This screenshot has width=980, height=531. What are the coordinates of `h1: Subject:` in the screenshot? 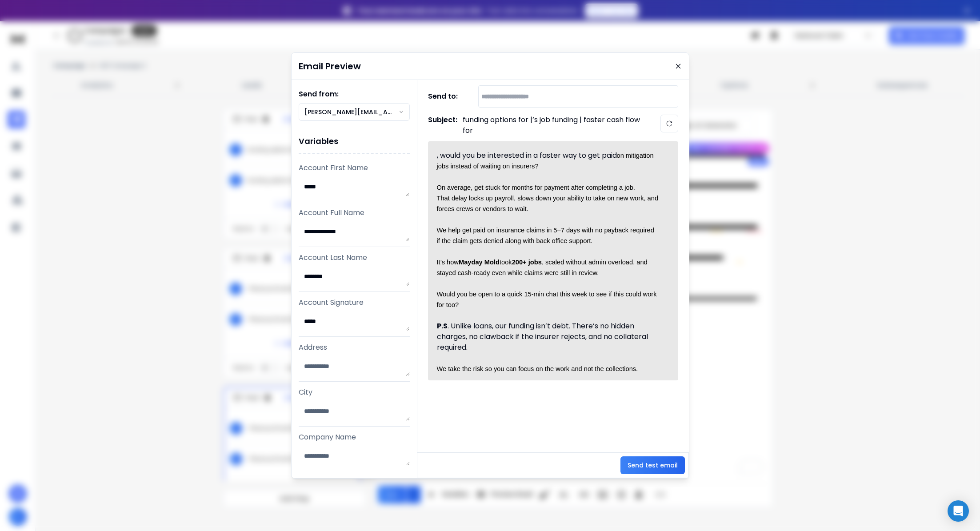 It's located at (443, 125).